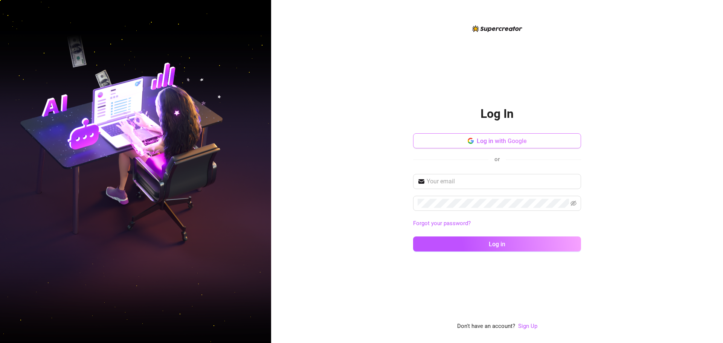  What do you see at coordinates (497, 244) in the screenshot?
I see `button: Log in` at bounding box center [497, 244].